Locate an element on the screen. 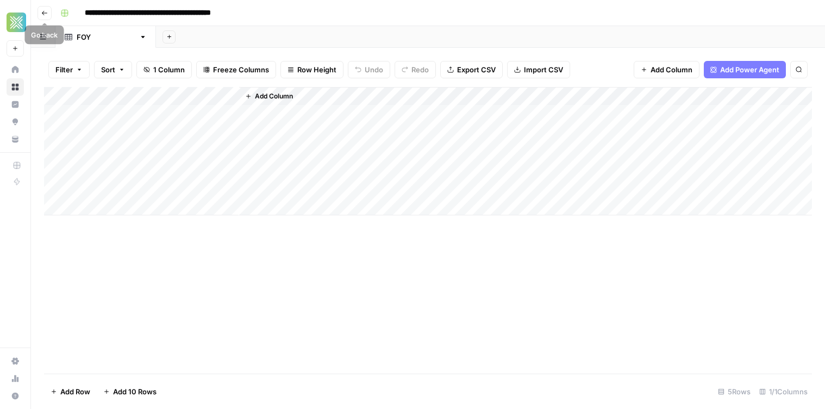 The height and width of the screenshot is (409, 825). button: Add Power Agent is located at coordinates (745, 70).